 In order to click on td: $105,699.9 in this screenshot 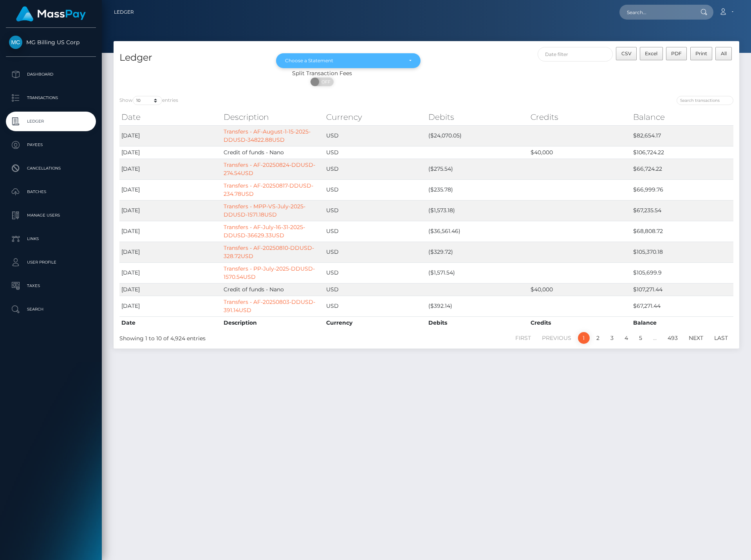, I will do `click(682, 273)`.